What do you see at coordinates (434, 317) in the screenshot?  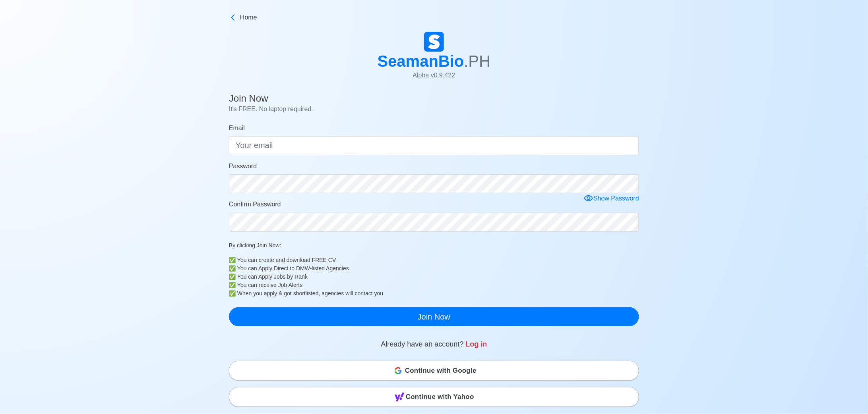 I see `button: Join Now` at bounding box center [434, 317].